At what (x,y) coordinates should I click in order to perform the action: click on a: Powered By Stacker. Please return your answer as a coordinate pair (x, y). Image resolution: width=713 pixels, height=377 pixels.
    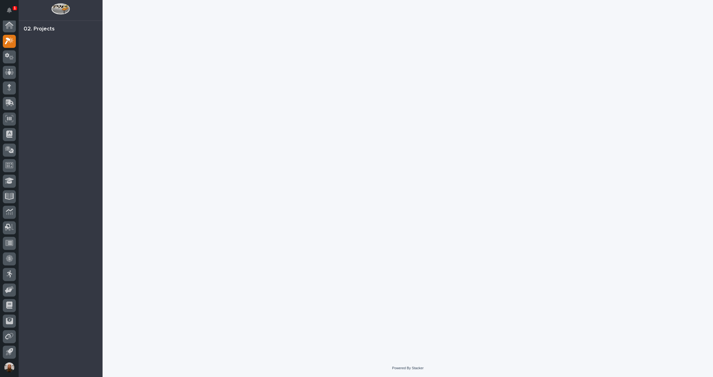
    Looking at the image, I should click on (407, 368).